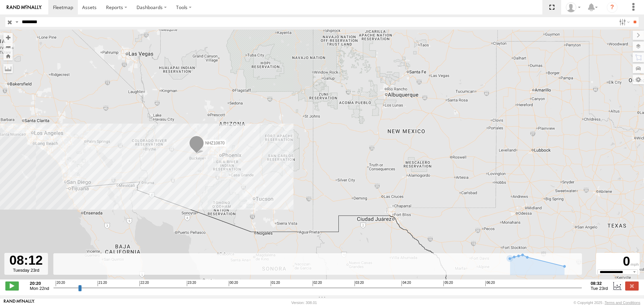  Describe the element at coordinates (61, 284) in the screenshot. I see `span: 20:20` at that location.